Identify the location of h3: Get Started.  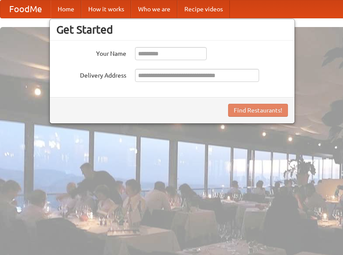
(172, 30).